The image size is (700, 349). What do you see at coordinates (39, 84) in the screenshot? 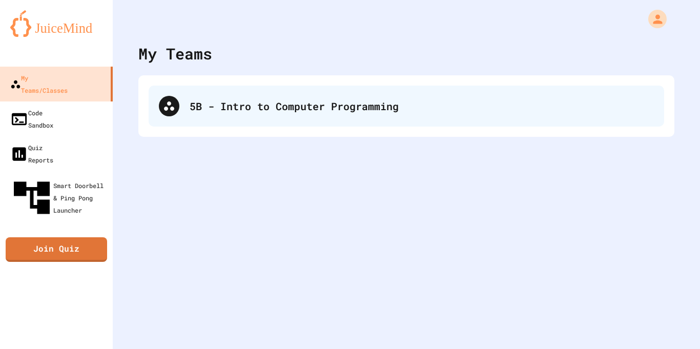
I see `div: My Teams/Classes` at bounding box center [39, 84].